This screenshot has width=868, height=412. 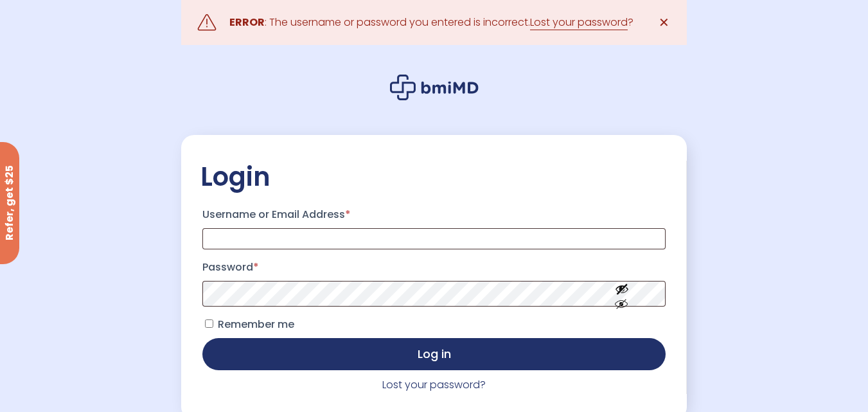 I want to click on button: Show password, so click(x=621, y=293).